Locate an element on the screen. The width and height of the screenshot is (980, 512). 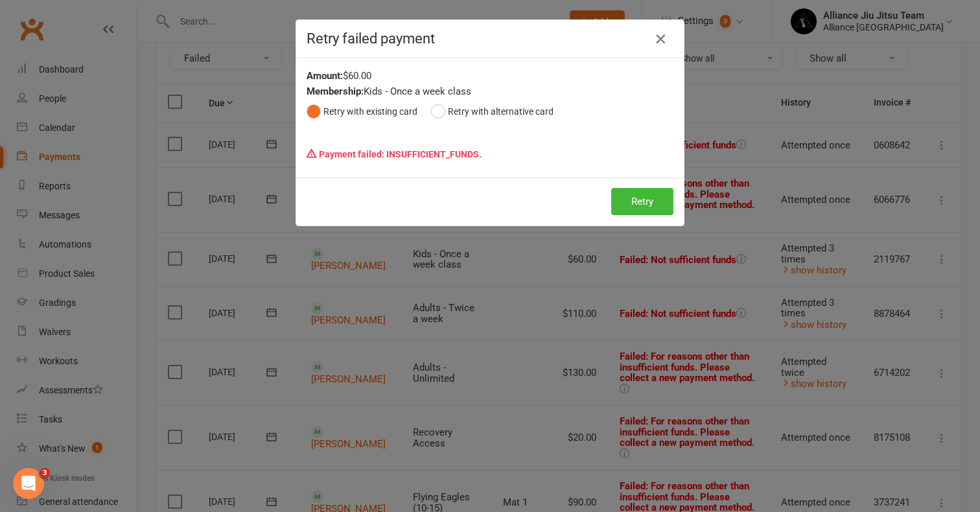
strong: Membership: is located at coordinates (335, 91).